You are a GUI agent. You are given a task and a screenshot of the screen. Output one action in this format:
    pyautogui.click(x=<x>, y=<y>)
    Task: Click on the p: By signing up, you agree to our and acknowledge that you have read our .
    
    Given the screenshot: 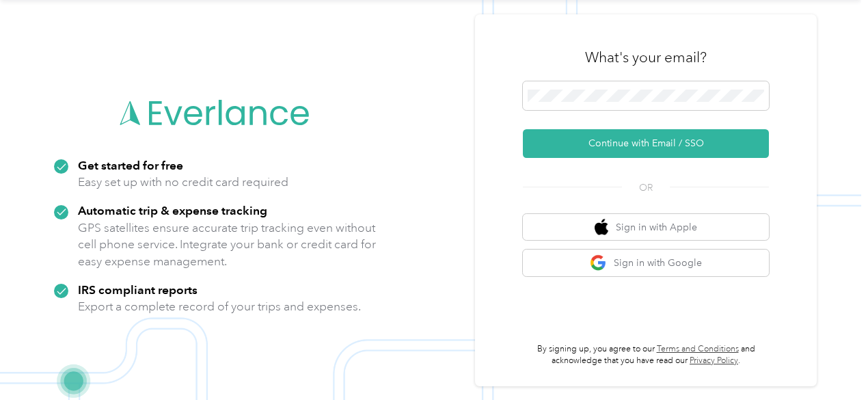 What is the action you would take?
    pyautogui.click(x=646, y=355)
    